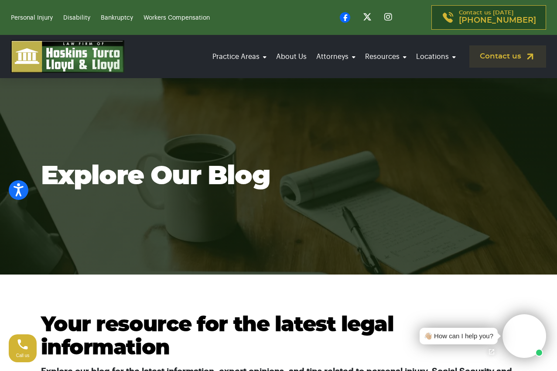 Image resolution: width=557 pixels, height=371 pixels. I want to click on span: Call us, so click(23, 355).